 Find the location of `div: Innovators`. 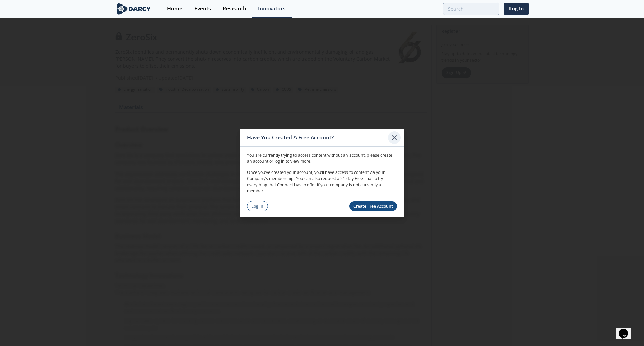

div: Innovators is located at coordinates (271, 8).